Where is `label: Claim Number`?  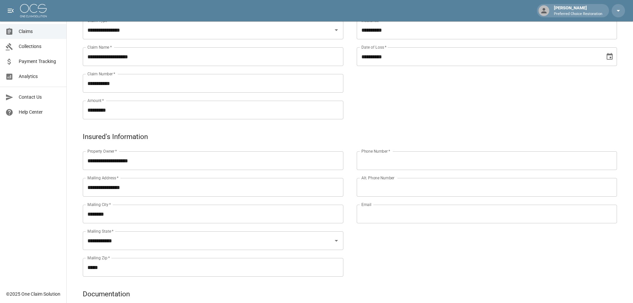
label: Claim Number is located at coordinates (101, 74).